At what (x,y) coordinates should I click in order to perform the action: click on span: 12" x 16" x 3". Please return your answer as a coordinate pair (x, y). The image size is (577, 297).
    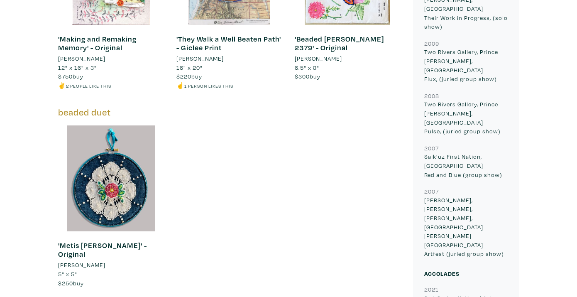
    Looking at the image, I should click on (77, 67).